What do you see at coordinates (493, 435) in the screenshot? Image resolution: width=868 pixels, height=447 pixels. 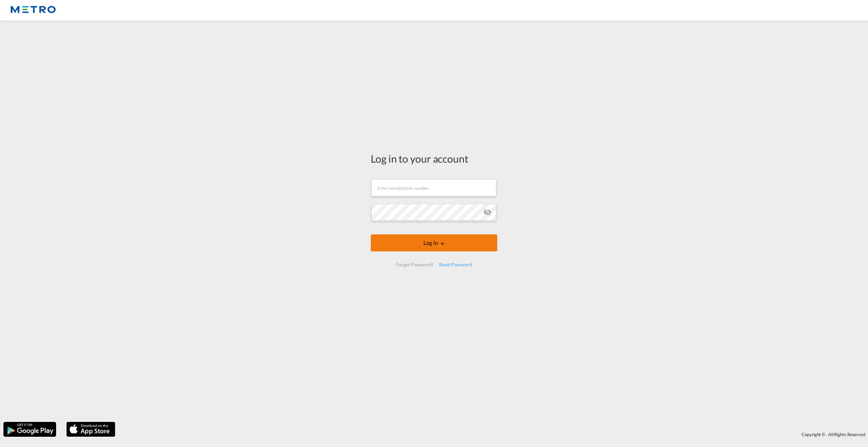 I see `div: Copyright © . All Rights Reserved` at bounding box center [493, 435].